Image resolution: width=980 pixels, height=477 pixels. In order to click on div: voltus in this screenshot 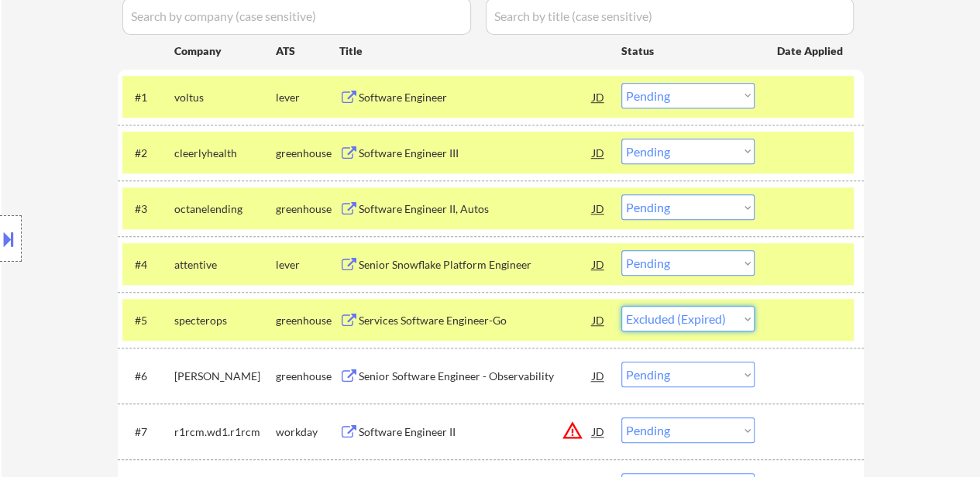, I will do `click(225, 98)`.